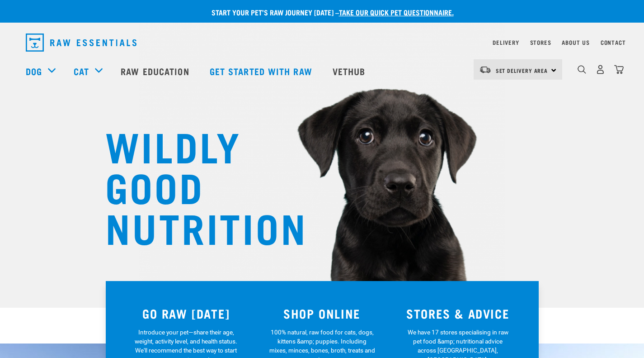  Describe the element at coordinates (81, 42) in the screenshot. I see `img: Raw Essentials Logo` at that location.